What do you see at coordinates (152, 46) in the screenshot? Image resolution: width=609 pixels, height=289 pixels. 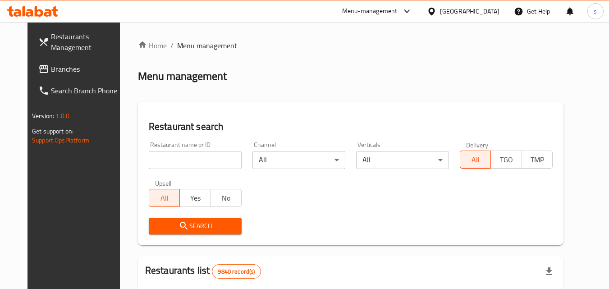 I see `a: Home` at bounding box center [152, 46].